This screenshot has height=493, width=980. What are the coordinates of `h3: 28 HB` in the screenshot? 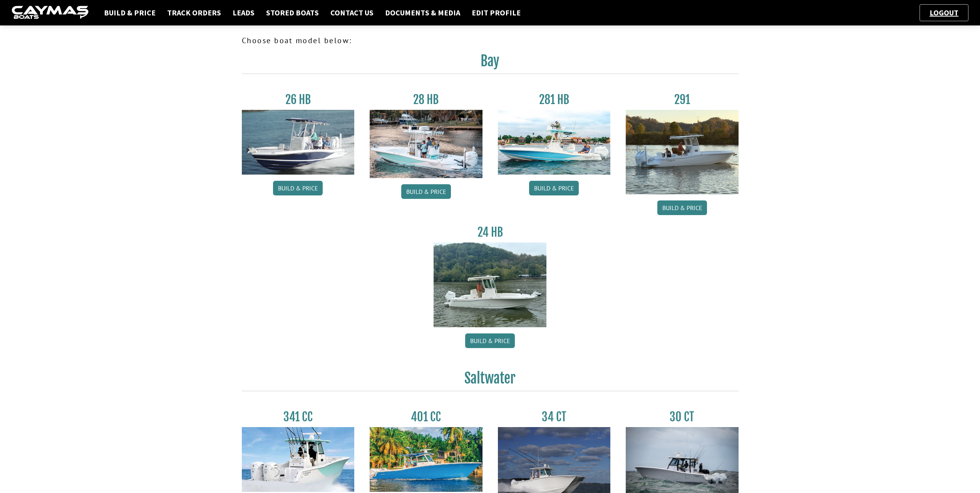 It's located at (426, 100).